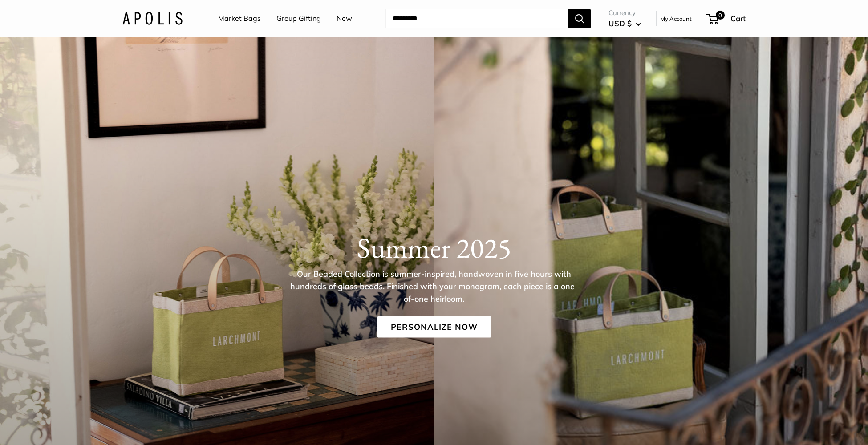 This screenshot has height=445, width=868. What do you see at coordinates (152, 18) in the screenshot?
I see `img: Apolis` at bounding box center [152, 18].